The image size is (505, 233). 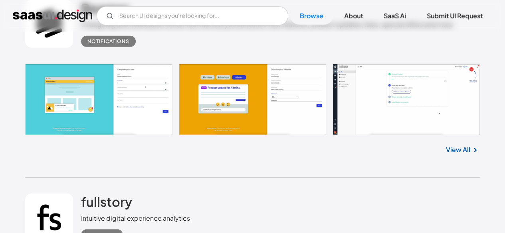 I want to click on div: Notifications, so click(x=108, y=41).